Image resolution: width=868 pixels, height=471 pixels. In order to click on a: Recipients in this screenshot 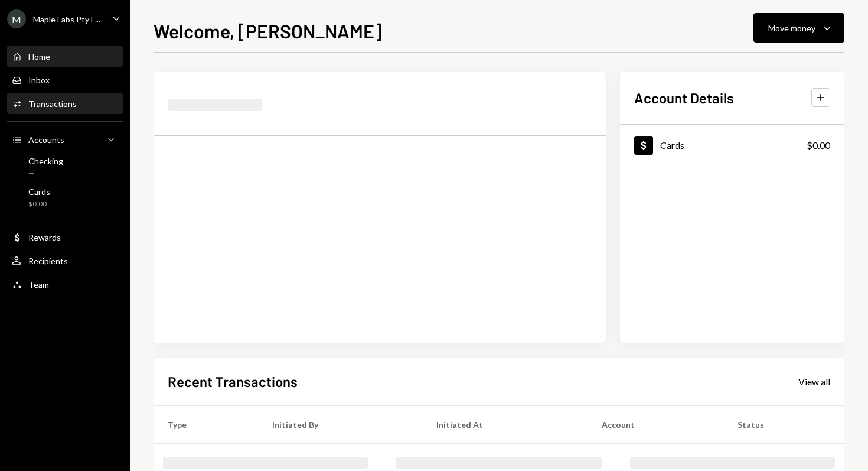, I will do `click(65, 261)`.